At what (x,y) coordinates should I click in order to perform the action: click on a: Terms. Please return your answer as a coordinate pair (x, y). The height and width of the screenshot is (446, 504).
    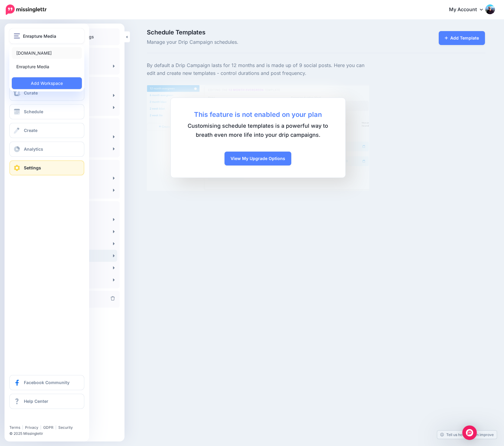
    Looking at the image, I should click on (15, 427).